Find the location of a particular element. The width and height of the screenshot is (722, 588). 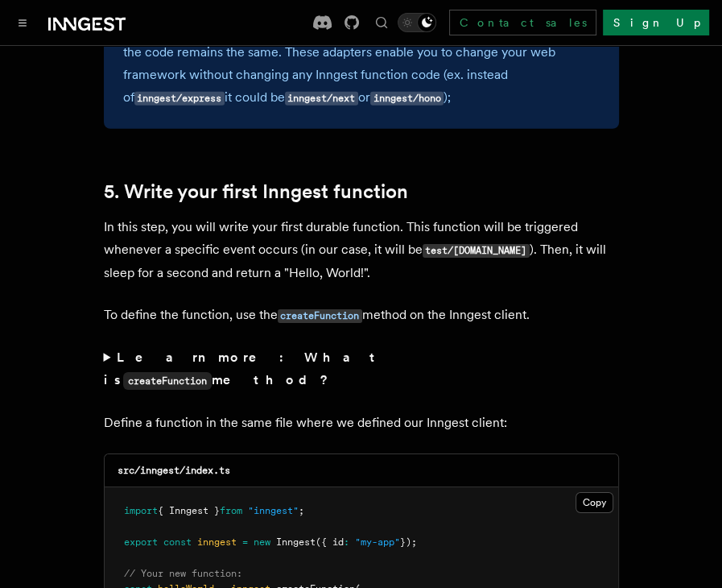

p: To define the function, use the method on the Inngest client. is located at coordinates (361, 315).